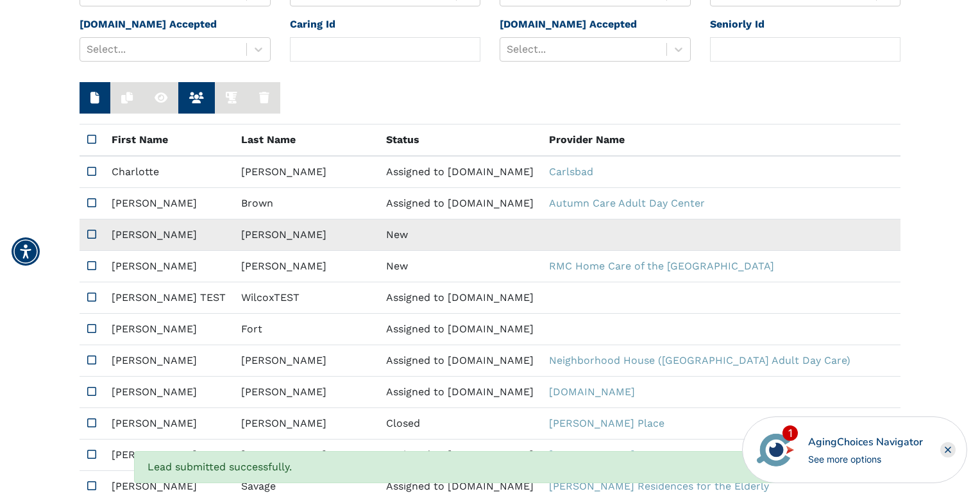 The height and width of the screenshot is (496, 980). What do you see at coordinates (790, 433) in the screenshot?
I see `div: 1` at bounding box center [790, 433].